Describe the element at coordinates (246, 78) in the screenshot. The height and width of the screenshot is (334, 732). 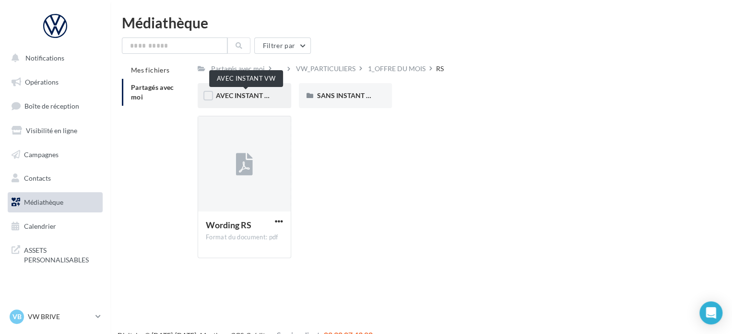
I see `div: AVEC INSTANT VW` at that location.